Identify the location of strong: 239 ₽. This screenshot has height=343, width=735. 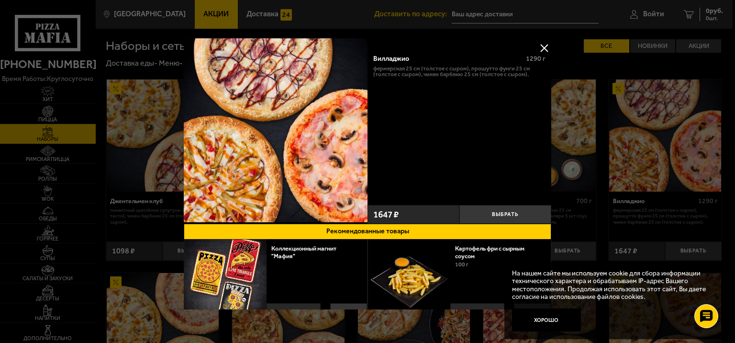
(470, 313).